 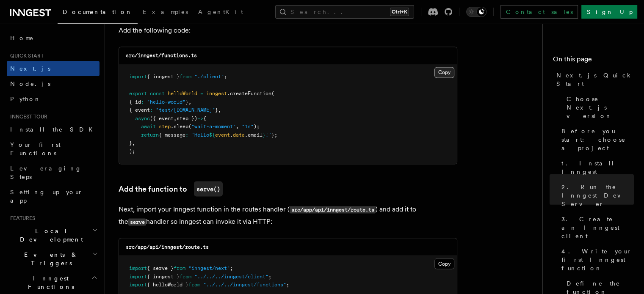 What do you see at coordinates (53, 130) in the screenshot?
I see `a: Install the SDK` at bounding box center [53, 130].